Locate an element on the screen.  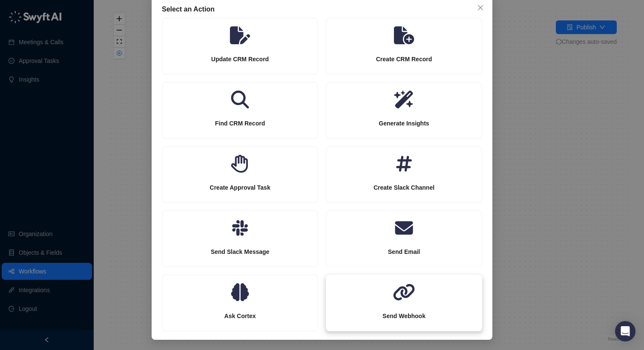
strong: Create Slack Channel is located at coordinates (404, 187).